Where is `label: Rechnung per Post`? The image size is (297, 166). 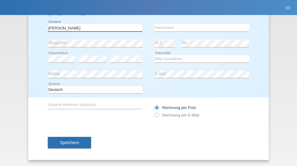 label: Rechnung per Post is located at coordinates (175, 108).